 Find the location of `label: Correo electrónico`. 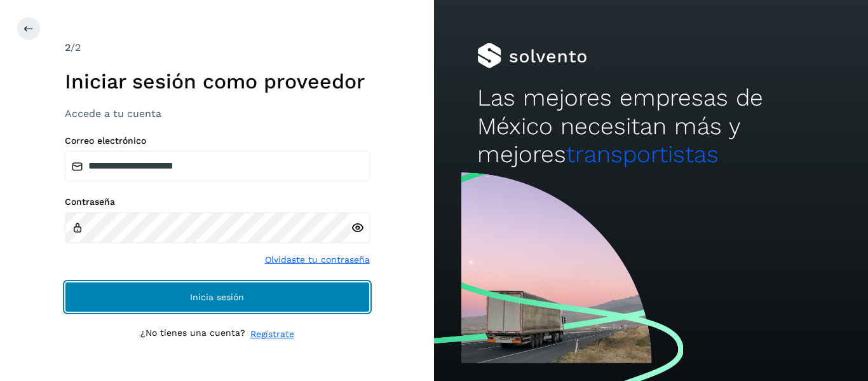

label: Correo electrónico is located at coordinates (218, 140).